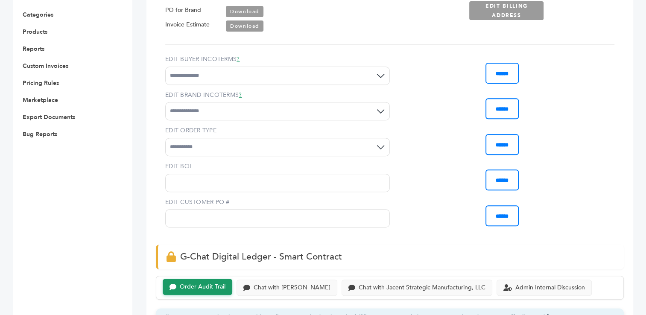  Describe the element at coordinates (506, 11) in the screenshot. I see `a: EDIT BILLING ADDRESS` at that location.